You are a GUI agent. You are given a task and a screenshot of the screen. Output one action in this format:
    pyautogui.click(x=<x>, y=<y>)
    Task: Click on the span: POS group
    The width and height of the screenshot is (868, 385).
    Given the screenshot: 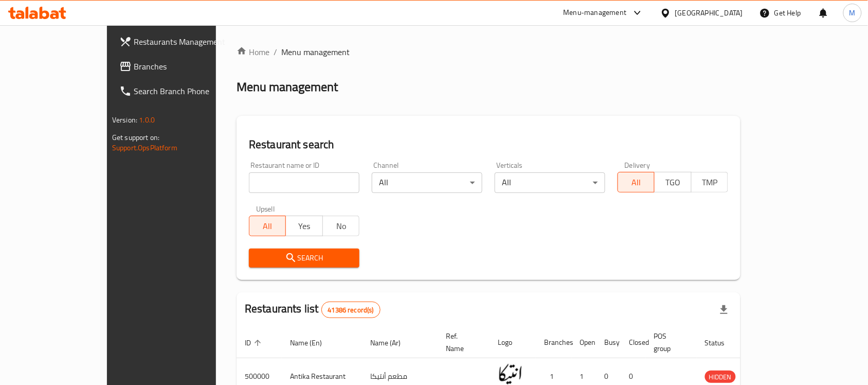 What is the action you would take?
    pyautogui.click(x=669, y=342)
    